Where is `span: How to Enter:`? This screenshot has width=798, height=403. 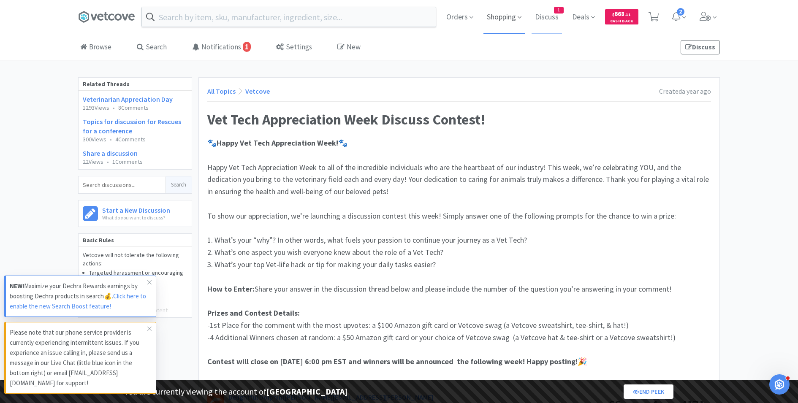
span: How to Enter: is located at coordinates (231, 289).